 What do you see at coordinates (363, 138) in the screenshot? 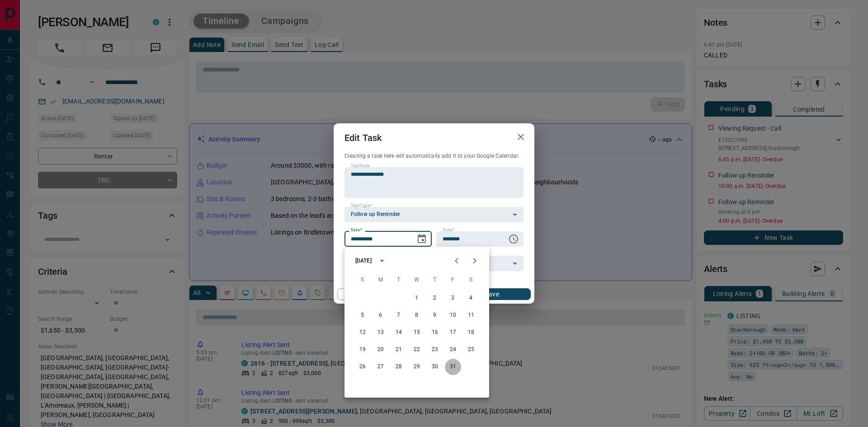
I see `h2: Edit Task` at bounding box center [363, 138].